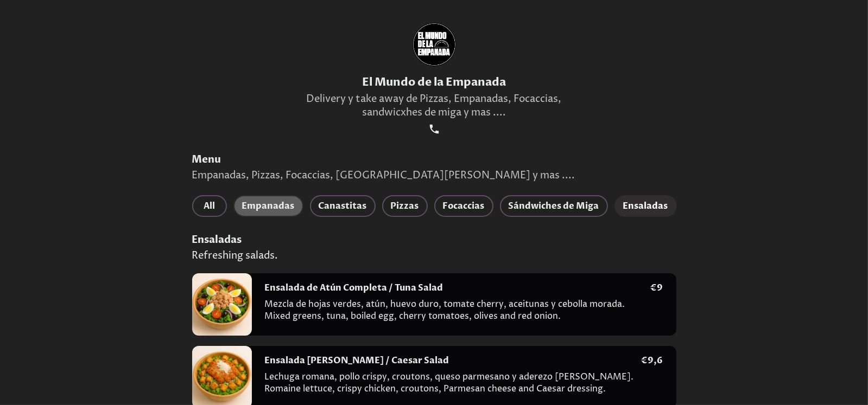 Image resolution: width=868 pixels, height=405 pixels. What do you see at coordinates (343, 206) in the screenshot?
I see `button: Canastitas` at bounding box center [343, 206].